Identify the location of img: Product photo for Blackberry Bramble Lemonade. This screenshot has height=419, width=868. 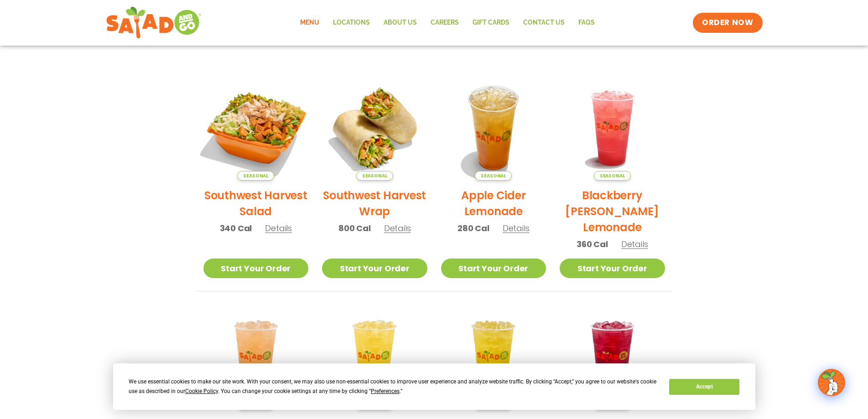
(612, 128).